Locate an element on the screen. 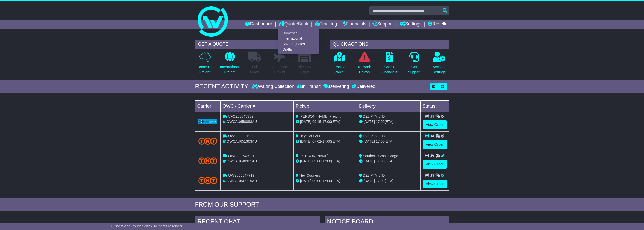 This screenshot has height=230, width=644. div: NOTICE BOARD is located at coordinates (387, 222).